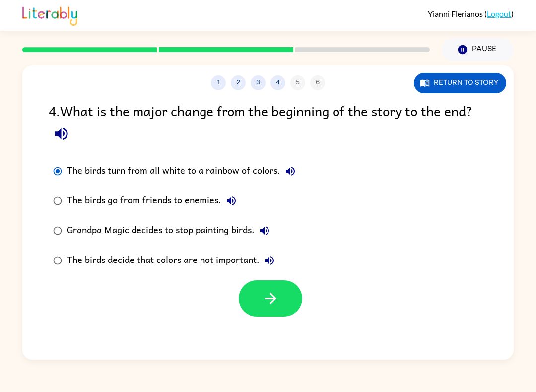 The image size is (536, 392). Describe the element at coordinates (268, 123) in the screenshot. I see `div: 4 . What is the major change from the beginning of the story to the end?` at that location.